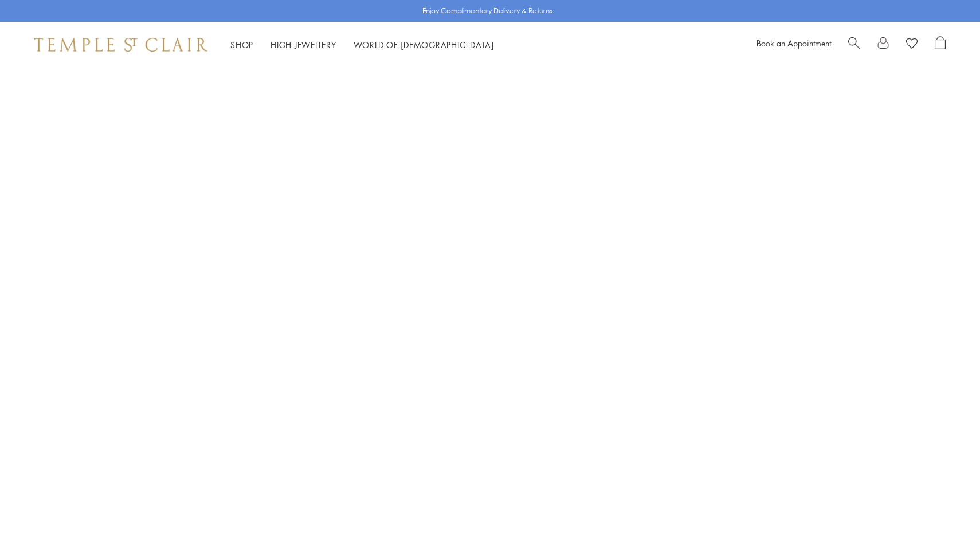 This screenshot has width=980, height=543. What do you see at coordinates (912, 45) in the screenshot?
I see `a: View Wishlist` at bounding box center [912, 45].